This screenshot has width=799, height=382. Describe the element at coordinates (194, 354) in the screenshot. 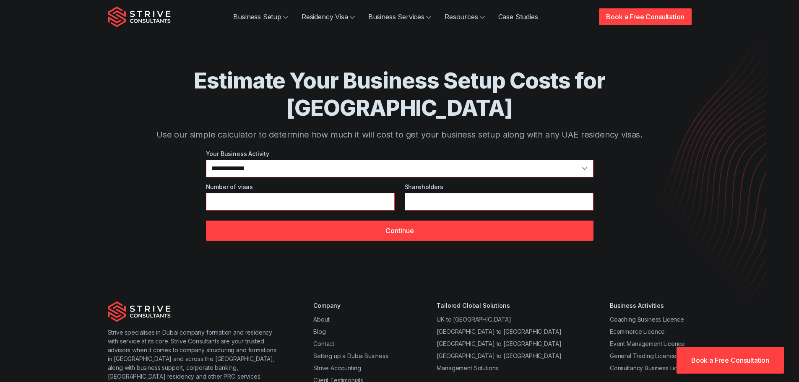

I see `p: Strive specialises in Dubai company formation and residency with service at its core. Strive Cons...` at that location.